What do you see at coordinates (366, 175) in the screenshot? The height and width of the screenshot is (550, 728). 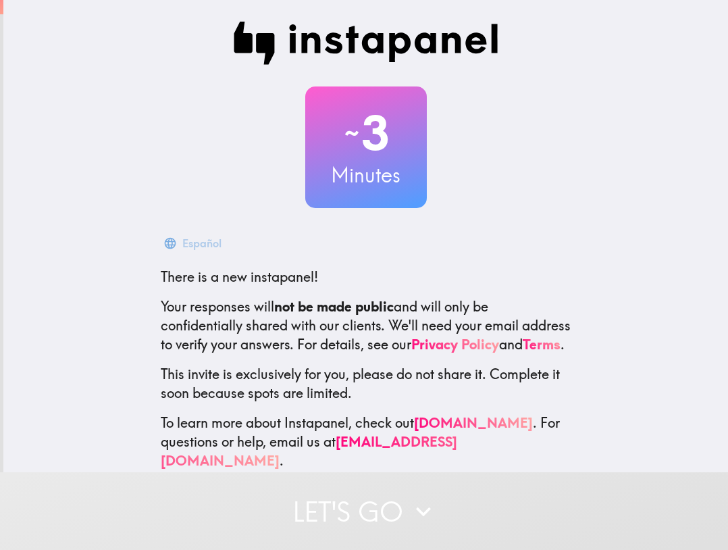 I see `h3: Minutes` at bounding box center [366, 175].